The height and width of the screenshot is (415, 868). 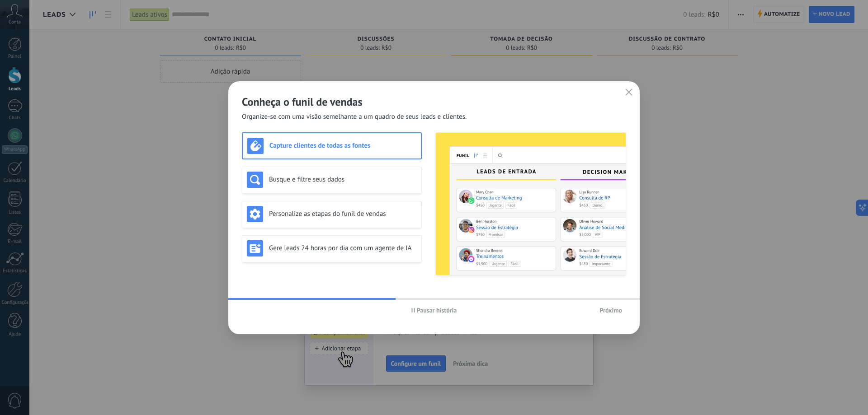 What do you see at coordinates (437, 310) in the screenshot?
I see `span: Pausar história` at bounding box center [437, 310].